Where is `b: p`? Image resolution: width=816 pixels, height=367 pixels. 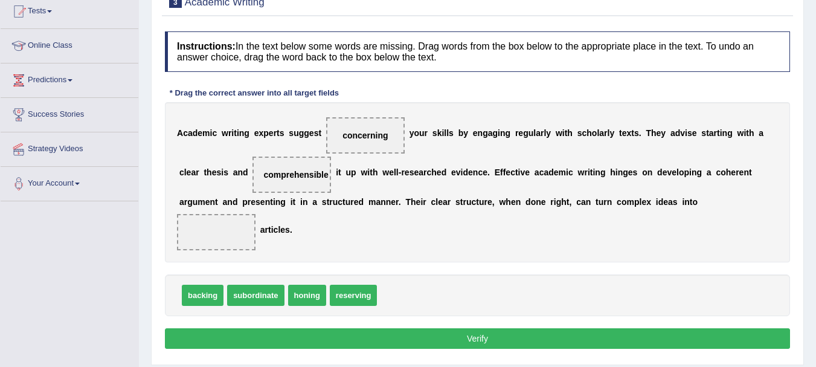 b: p is located at coordinates (687, 172).